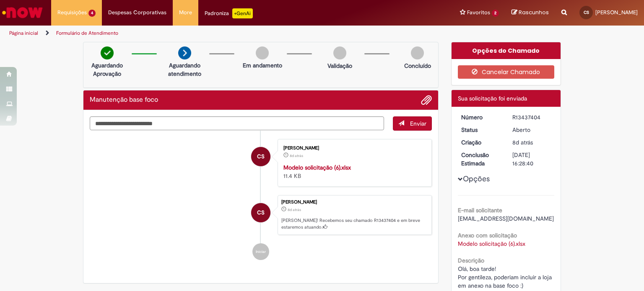  Describe the element at coordinates (487, 236) in the screenshot. I see `b: Anexo com solicitação` at that location.